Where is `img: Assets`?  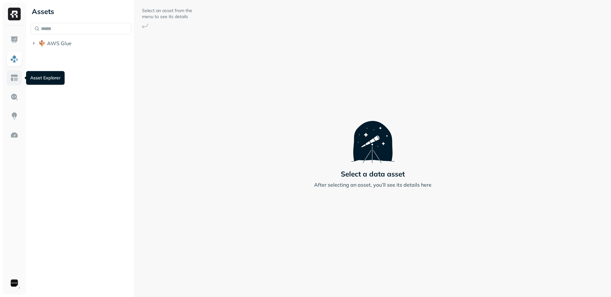
img: Assets is located at coordinates (14, 59).